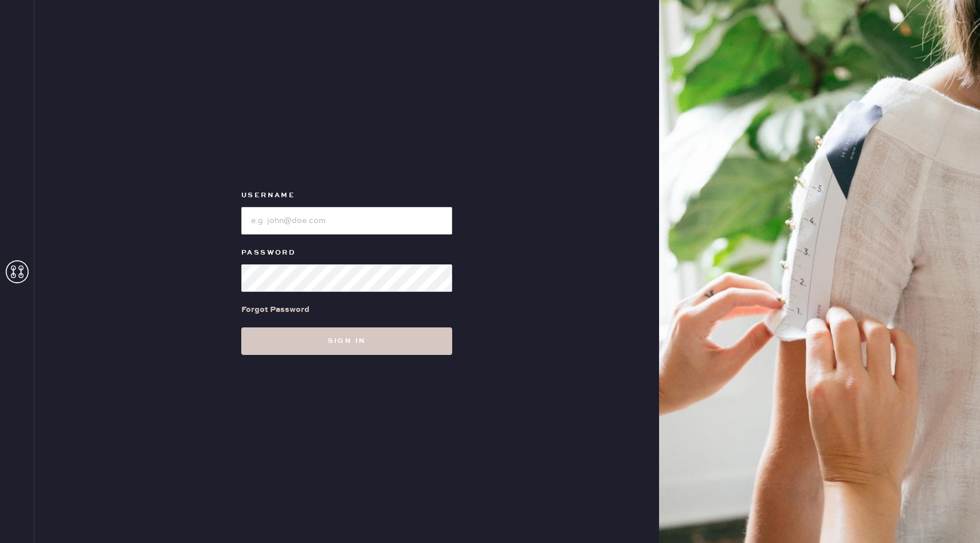  I want to click on div: Forgot Password, so click(275, 310).